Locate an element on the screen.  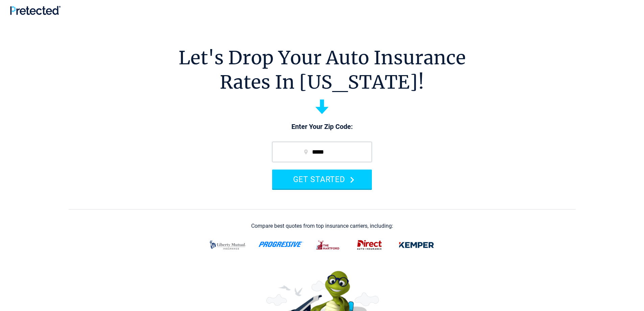
img: liberty is located at coordinates (228, 245).